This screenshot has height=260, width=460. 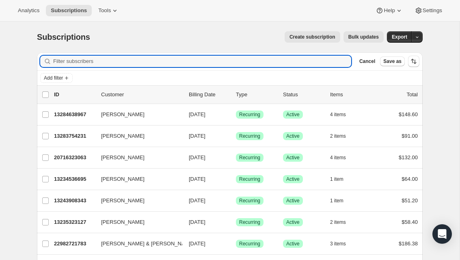 What do you see at coordinates (350, 95) in the screenshot?
I see `div: Items` at bounding box center [350, 95].